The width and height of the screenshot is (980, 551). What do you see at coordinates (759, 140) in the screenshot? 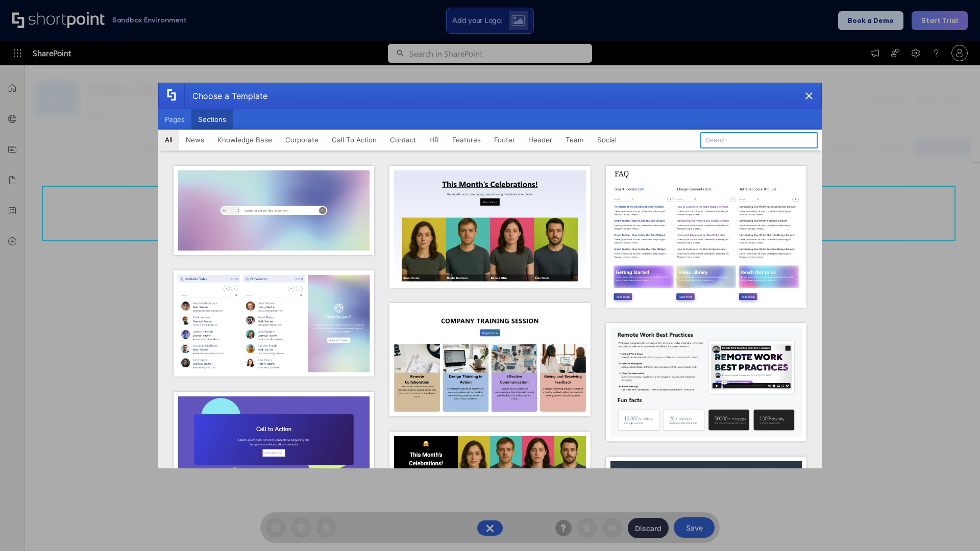
I see `input: Search` at bounding box center [759, 140].